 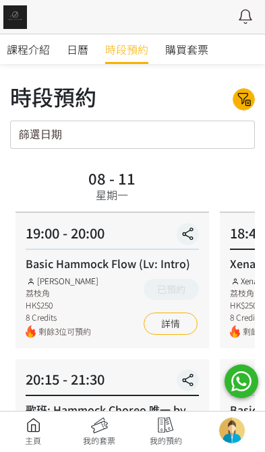 I want to click on a: 購買套票, so click(x=187, y=49).